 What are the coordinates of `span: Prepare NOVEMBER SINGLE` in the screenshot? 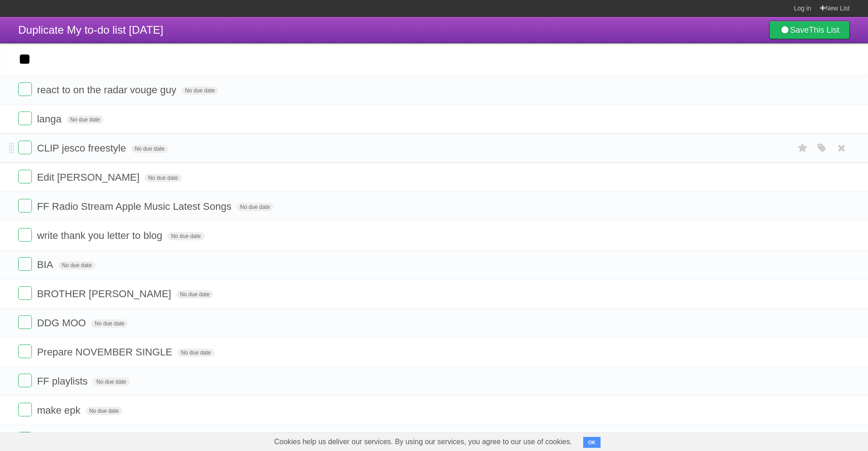 It's located at (106, 352).